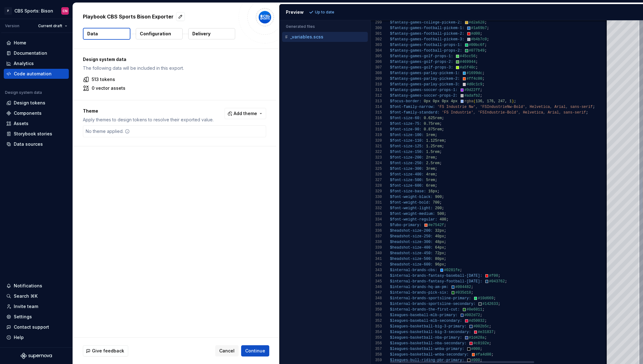 The width and height of the screenshot is (643, 364). Describe the element at coordinates (376, 259) in the screenshot. I see `div: 341` at that location.